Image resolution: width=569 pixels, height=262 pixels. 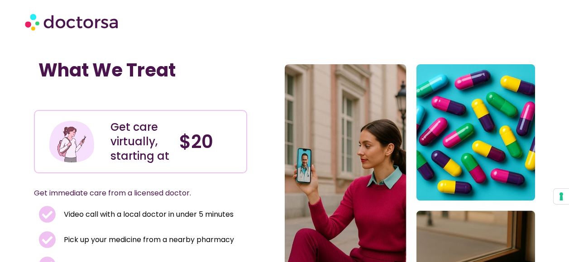 What do you see at coordinates (72, 142) in the screenshot?
I see `img: Illustration depicting a young woman in a casual outfit, engaged with her smartphone. She has a p...` at bounding box center [72, 142].